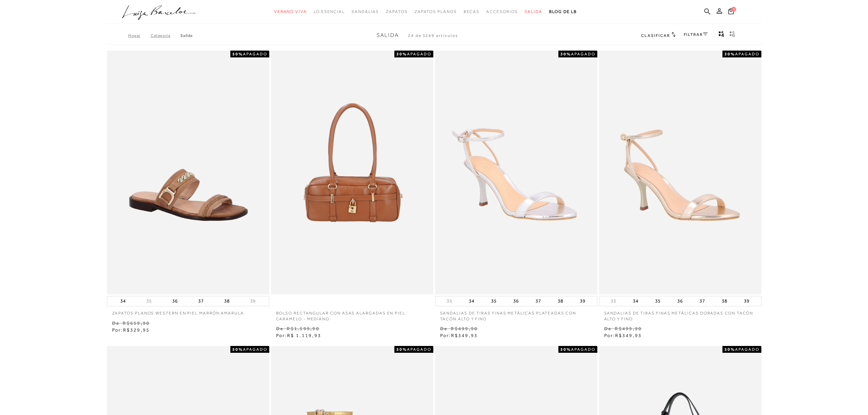 The image size is (868, 415). I want to click on button: Mostrar 4 productos por línea, so click(721, 35).